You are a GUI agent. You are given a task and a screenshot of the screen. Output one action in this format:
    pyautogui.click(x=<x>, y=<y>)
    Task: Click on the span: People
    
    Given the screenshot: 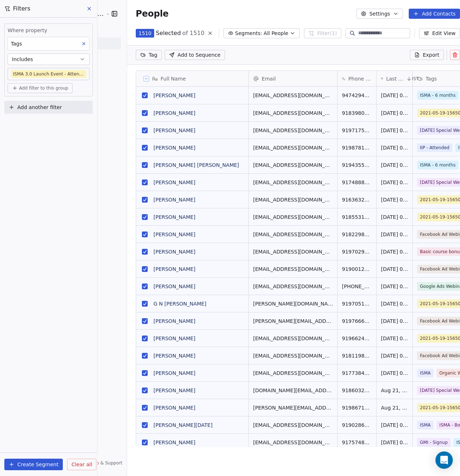 What is the action you would take?
    pyautogui.click(x=152, y=13)
    